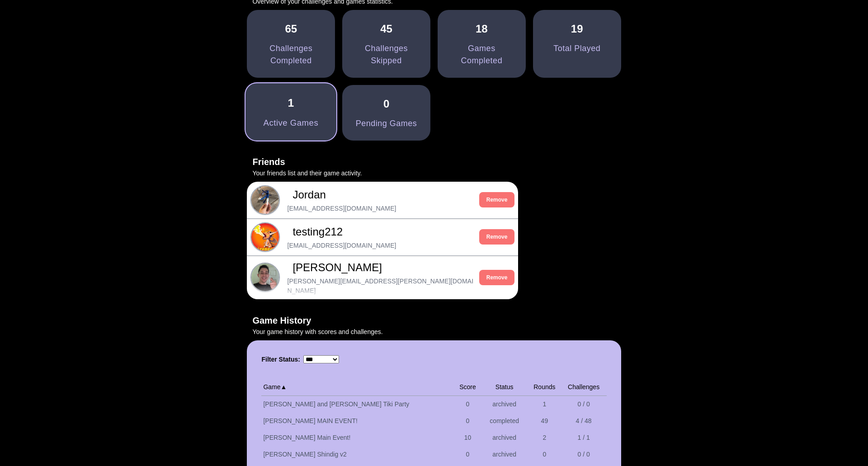 The width and height of the screenshot is (868, 466). I want to click on a: 1Active Games, so click(291, 112).